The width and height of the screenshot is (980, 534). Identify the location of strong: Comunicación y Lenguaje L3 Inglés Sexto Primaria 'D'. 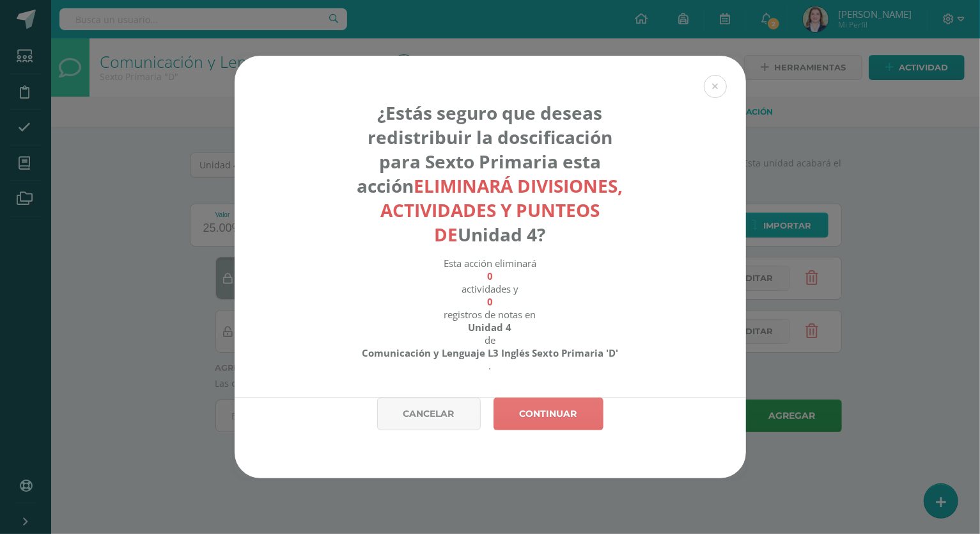
(490, 353).